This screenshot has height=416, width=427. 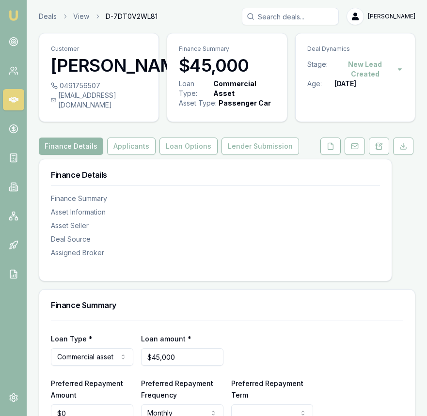 What do you see at coordinates (215, 239) in the screenshot?
I see `div: Deal Source` at bounding box center [215, 239].